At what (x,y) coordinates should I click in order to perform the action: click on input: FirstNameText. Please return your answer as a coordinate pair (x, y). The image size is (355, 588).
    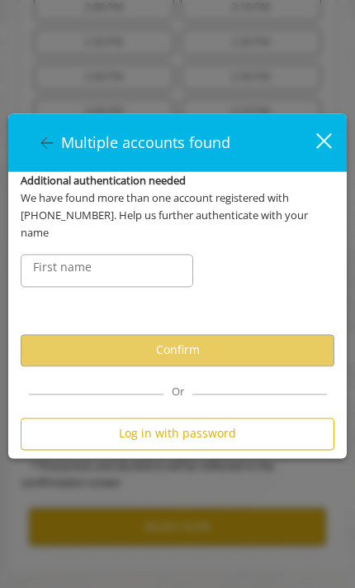
    Looking at the image, I should click on (107, 270).